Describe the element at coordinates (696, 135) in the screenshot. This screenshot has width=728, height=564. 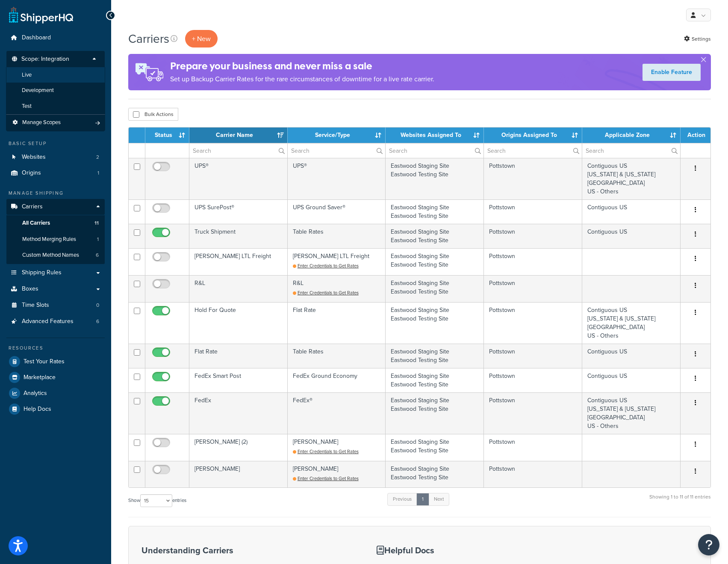
I see `th: Action` at that location.